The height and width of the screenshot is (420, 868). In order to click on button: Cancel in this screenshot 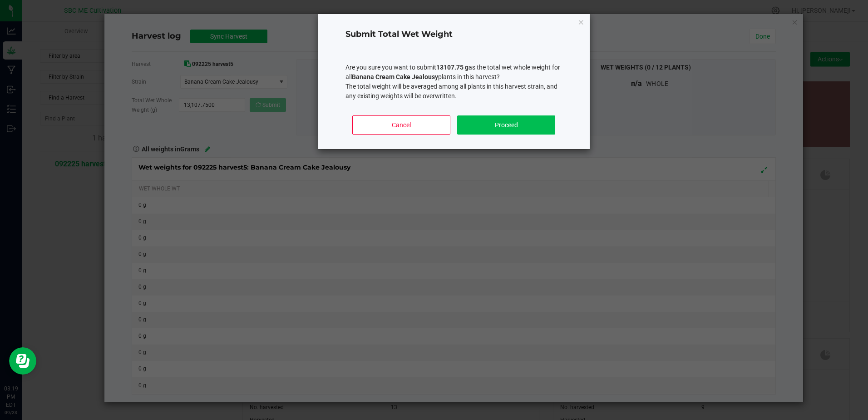, I will do `click(401, 125)`.